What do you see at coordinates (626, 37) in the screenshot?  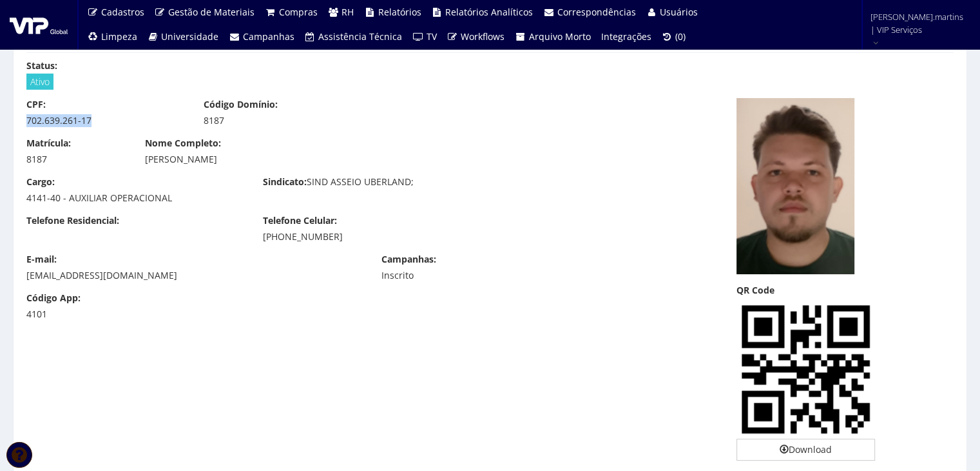 I see `a: Integrações` at bounding box center [626, 37].